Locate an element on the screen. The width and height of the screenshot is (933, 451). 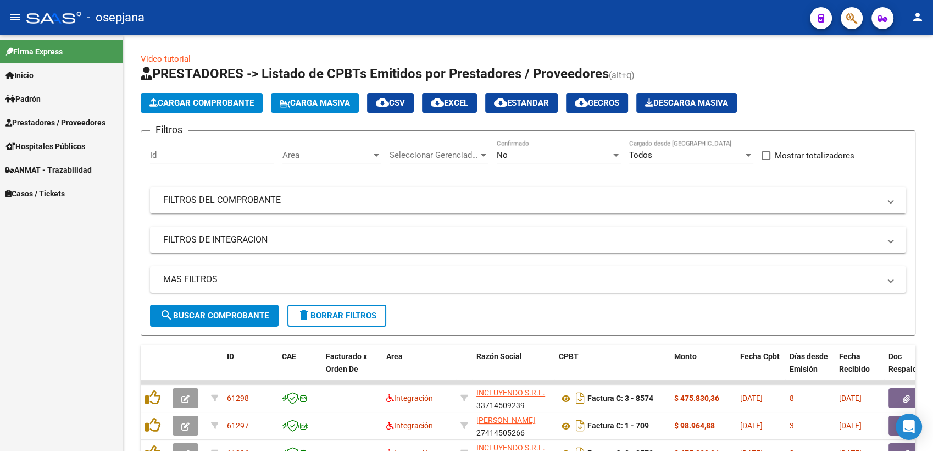
span: Cargar Comprobante is located at coordinates (202, 103).